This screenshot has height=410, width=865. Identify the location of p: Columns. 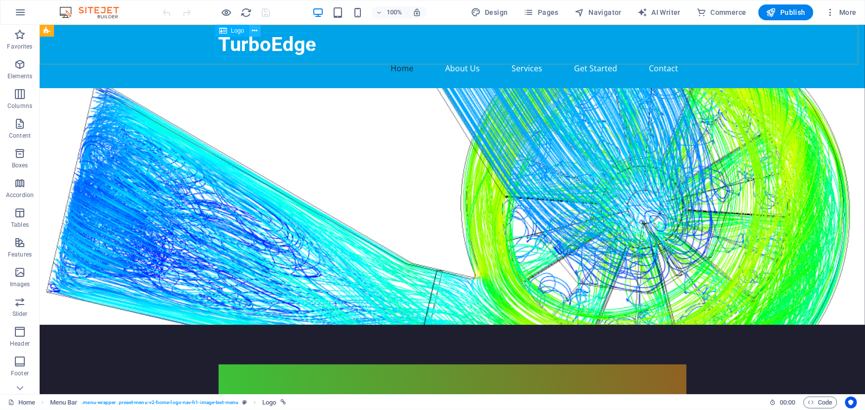
(20, 106).